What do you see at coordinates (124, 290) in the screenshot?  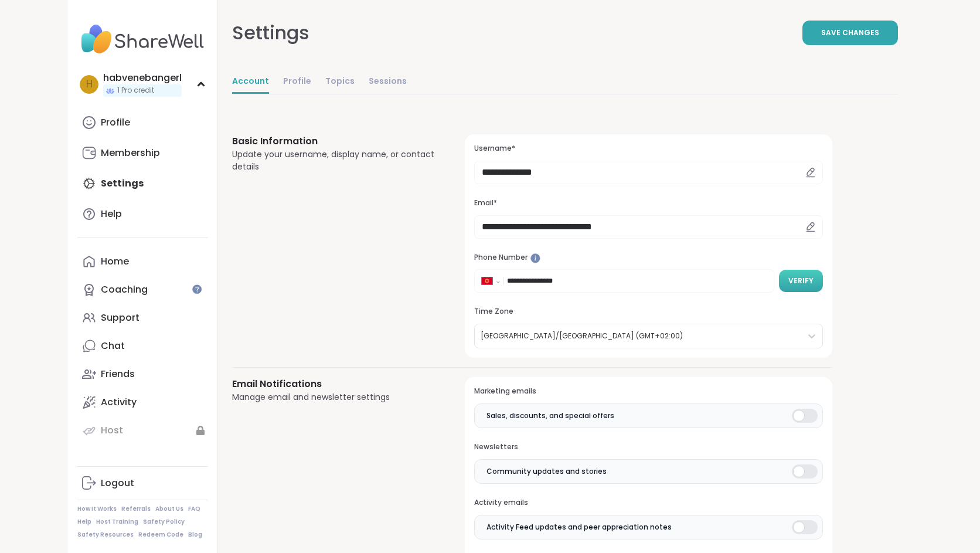 I see `div: Coaching` at bounding box center [124, 290].